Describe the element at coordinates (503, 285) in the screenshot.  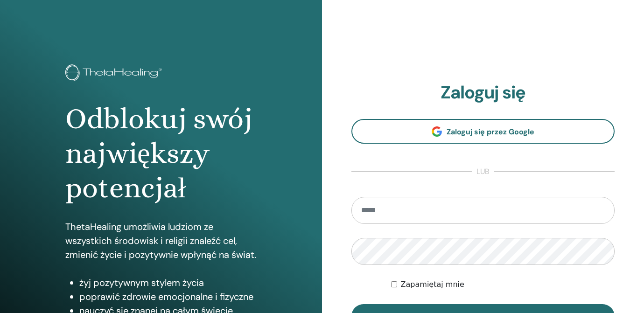
I see `div: Keep me authenticated indefinitely or until I manually logout` at that location.